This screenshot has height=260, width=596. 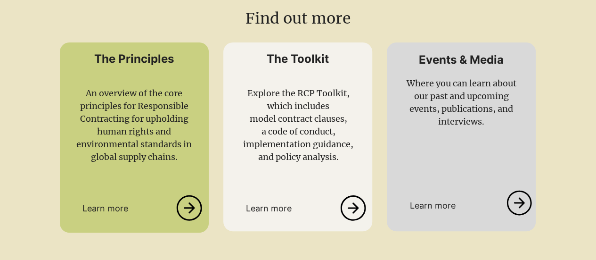 What do you see at coordinates (462, 59) in the screenshot?
I see `a: Events & Media` at bounding box center [462, 59].